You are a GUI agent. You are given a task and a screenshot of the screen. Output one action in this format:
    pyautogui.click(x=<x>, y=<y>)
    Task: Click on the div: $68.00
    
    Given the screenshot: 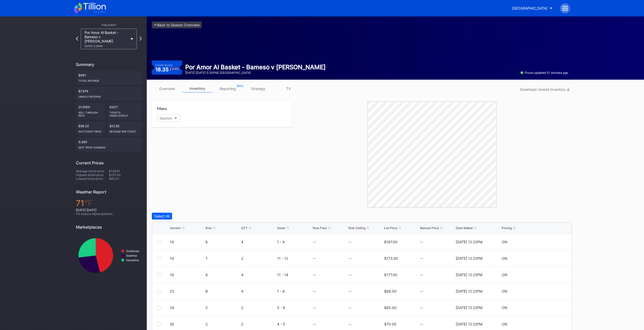 What is the action you would take?
    pyautogui.click(x=390, y=291)
    